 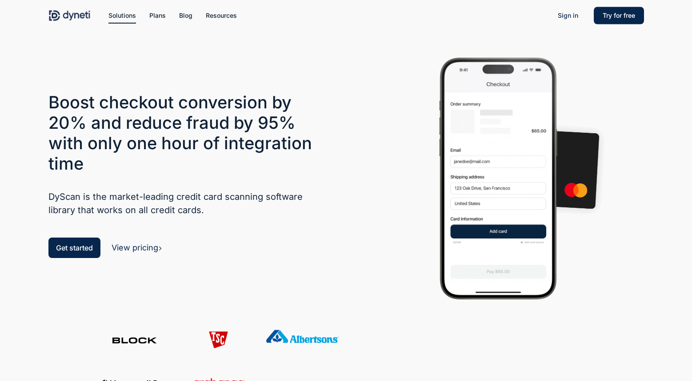 I want to click on a: Solutions, so click(x=122, y=16).